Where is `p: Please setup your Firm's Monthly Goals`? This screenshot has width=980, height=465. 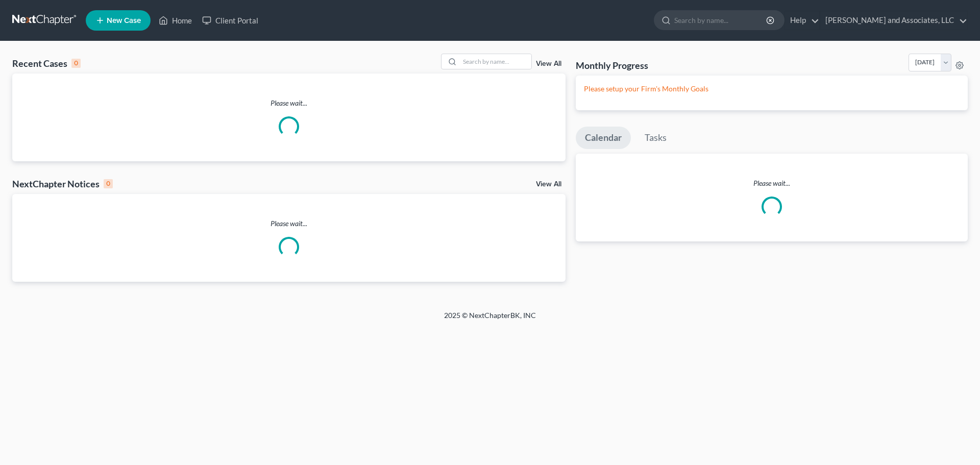
p: Please setup your Firm's Monthly Goals is located at coordinates (772, 89).